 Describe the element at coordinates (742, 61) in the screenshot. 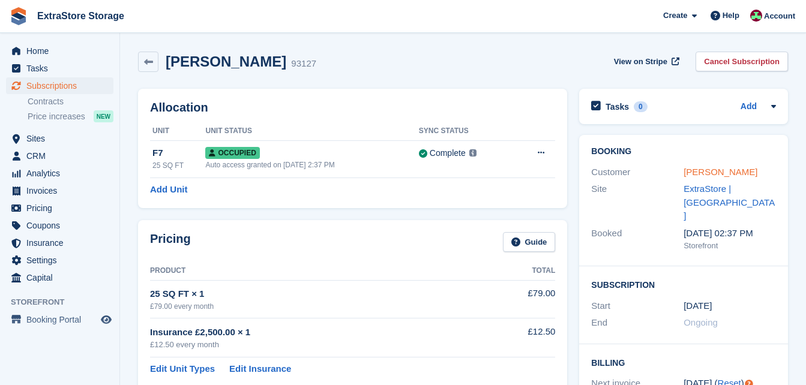

I see `a: Cancel Subscription` at that location.